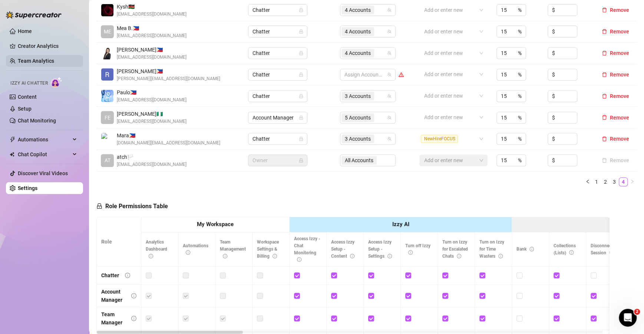 The image size is (644, 334). I want to click on span: Izzy AI Chatter, so click(29, 83).